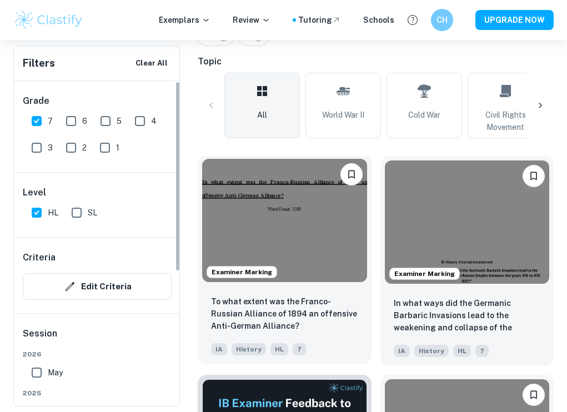 The height and width of the screenshot is (412, 567). What do you see at coordinates (97, 354) in the screenshot?
I see `span: 2026` at bounding box center [97, 354].